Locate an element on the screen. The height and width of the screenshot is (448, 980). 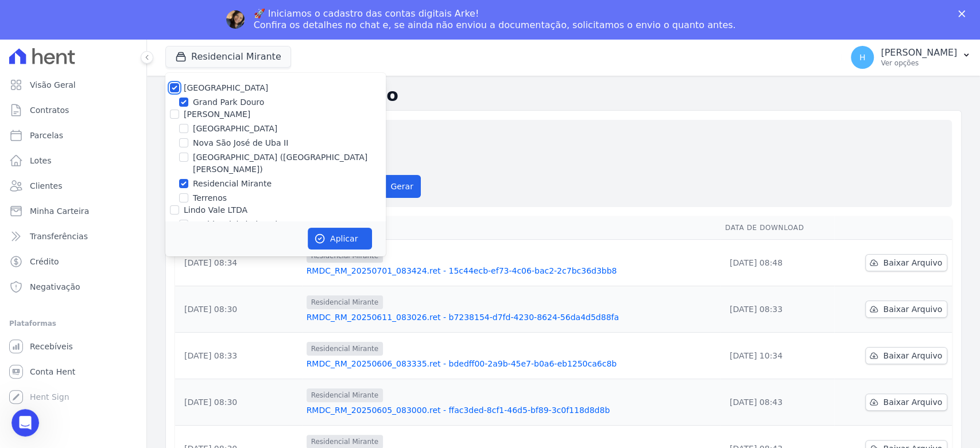
a: Conta Hent is located at coordinates (73, 372).